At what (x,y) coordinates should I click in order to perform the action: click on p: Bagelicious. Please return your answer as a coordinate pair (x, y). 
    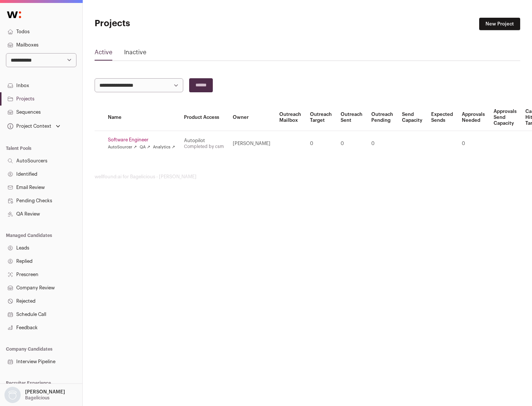
    Looking at the image, I should click on (37, 398).